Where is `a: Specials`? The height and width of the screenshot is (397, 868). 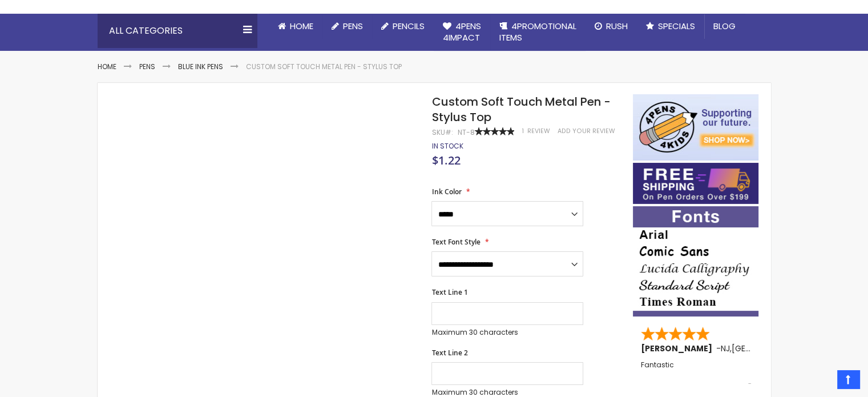
a: Specials is located at coordinates (670, 26).